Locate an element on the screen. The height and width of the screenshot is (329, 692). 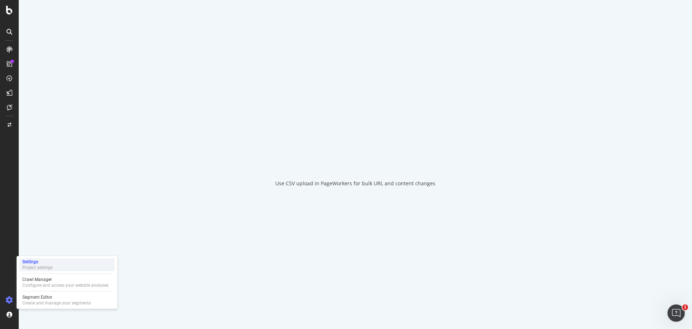
span: 1 is located at coordinates (686, 307).